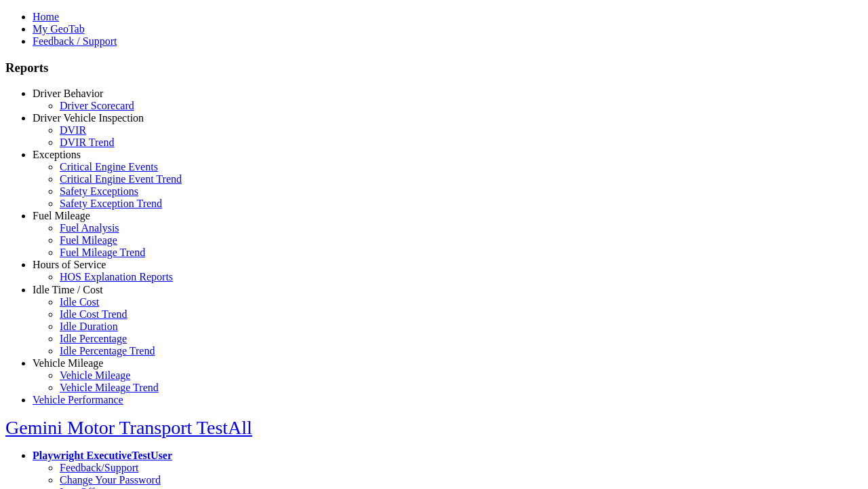 This screenshot has height=489, width=868. Describe the element at coordinates (434, 68) in the screenshot. I see `h3: Reports` at that location.